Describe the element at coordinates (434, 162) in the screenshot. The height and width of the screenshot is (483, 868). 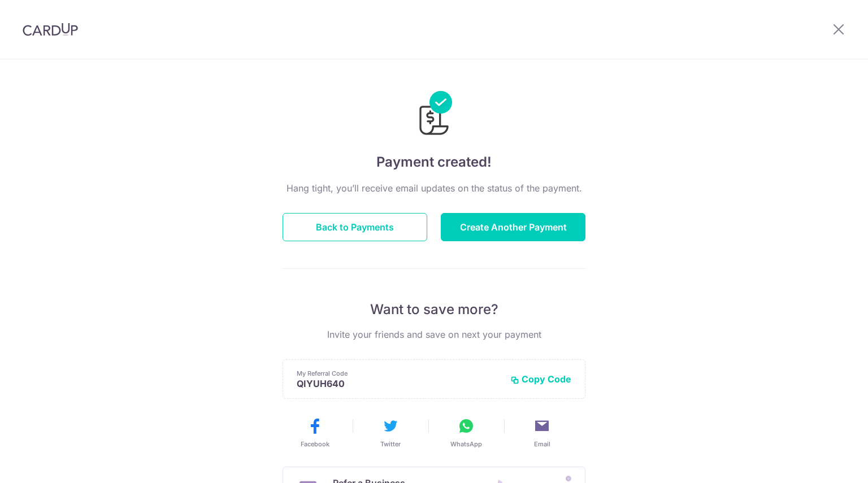
I see `h4: Payment created!` at that location.